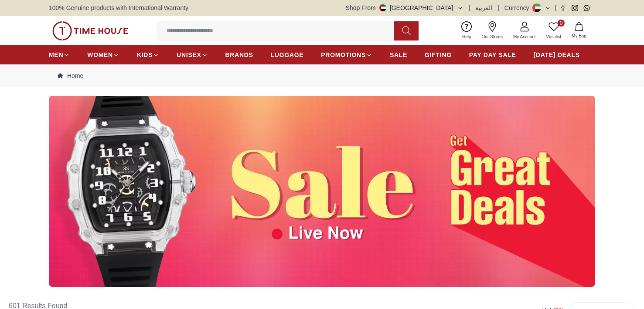  I want to click on a: WOMEN, so click(103, 55).